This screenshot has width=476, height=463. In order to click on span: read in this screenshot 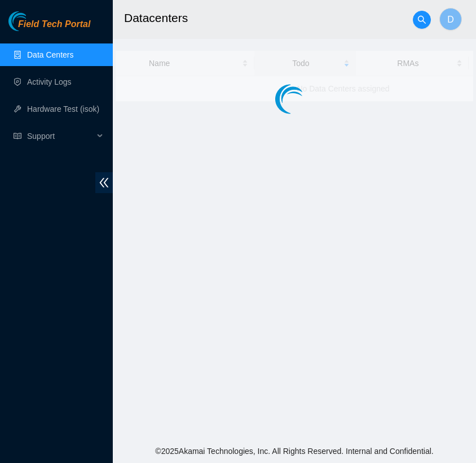, I will do `click(17, 136)`.